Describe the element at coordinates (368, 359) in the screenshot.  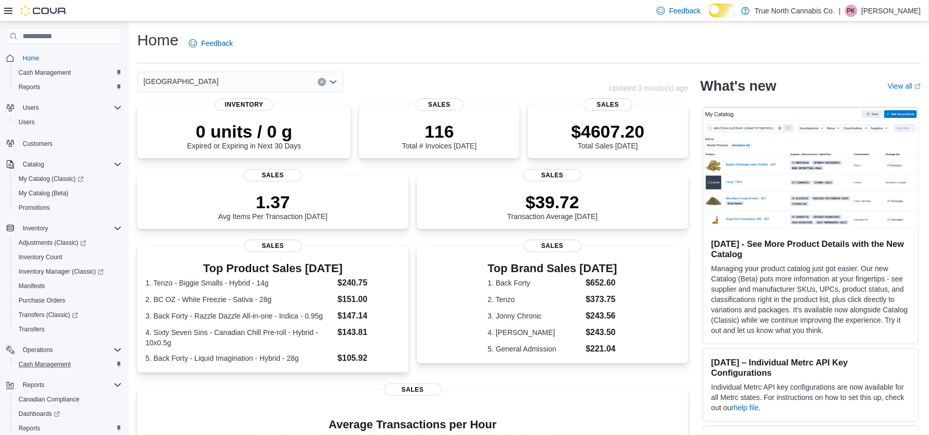
I see `dd: $105.92` at that location.